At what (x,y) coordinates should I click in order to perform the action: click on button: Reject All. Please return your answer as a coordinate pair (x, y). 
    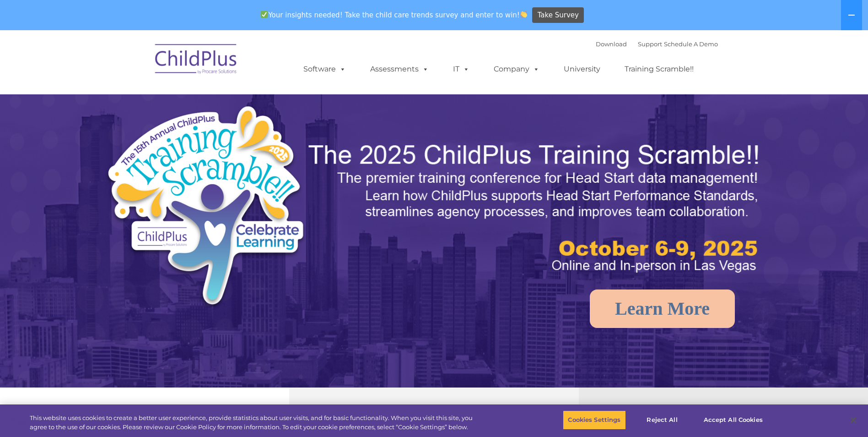
    Looking at the image, I should click on (662, 420).